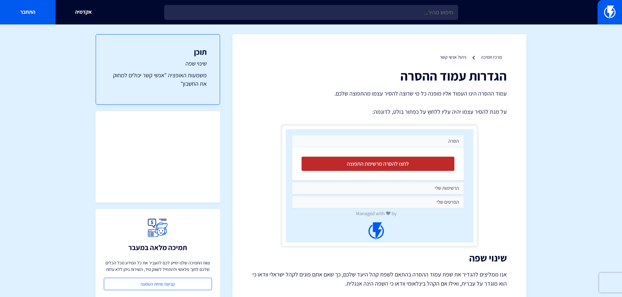 This screenshot has height=297, width=622. What do you see at coordinates (158, 52) in the screenshot?
I see `h3: תוכן` at bounding box center [158, 52].